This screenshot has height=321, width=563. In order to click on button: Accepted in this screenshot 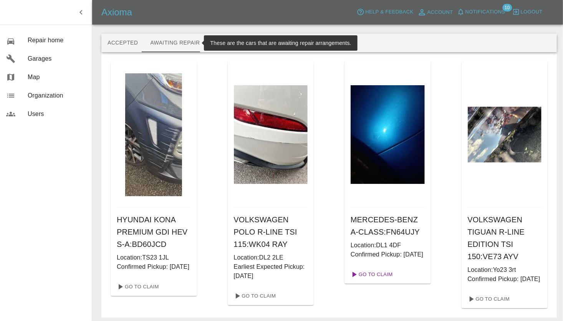, I will do `click(123, 43)`.